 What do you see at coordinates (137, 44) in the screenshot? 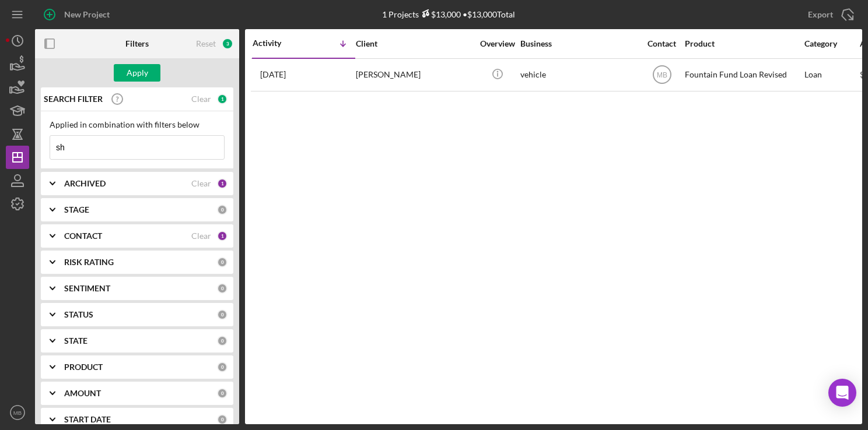
I see `b: Filters` at bounding box center [137, 44].